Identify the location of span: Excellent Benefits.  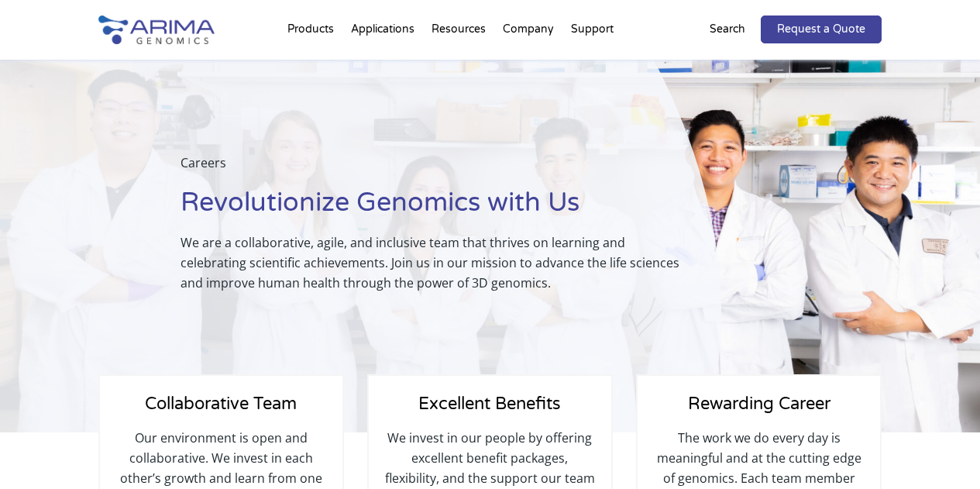
(490, 404).